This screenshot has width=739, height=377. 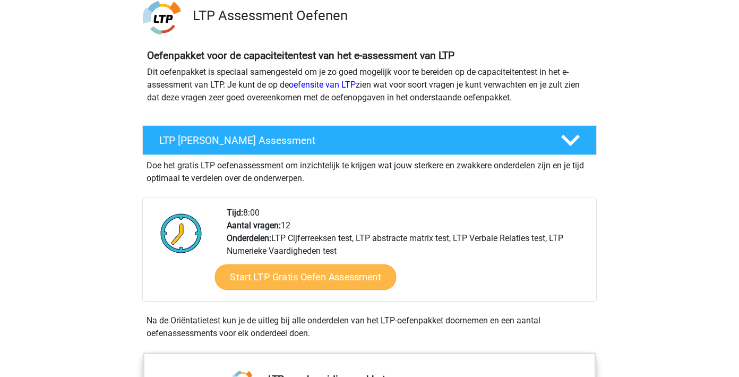 What do you see at coordinates (390, 15) in the screenshot?
I see `h3: LTP Assessment Oefenen` at bounding box center [390, 15].